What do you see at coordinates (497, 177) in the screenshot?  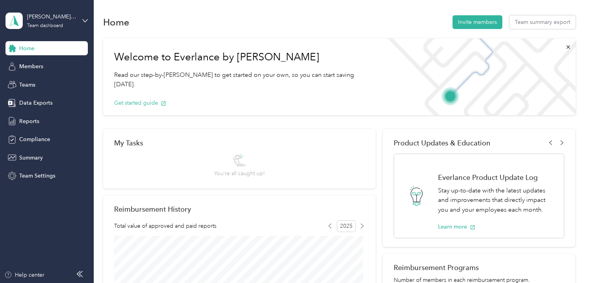 I see `h1: Everlance Product Update Log` at bounding box center [497, 177].